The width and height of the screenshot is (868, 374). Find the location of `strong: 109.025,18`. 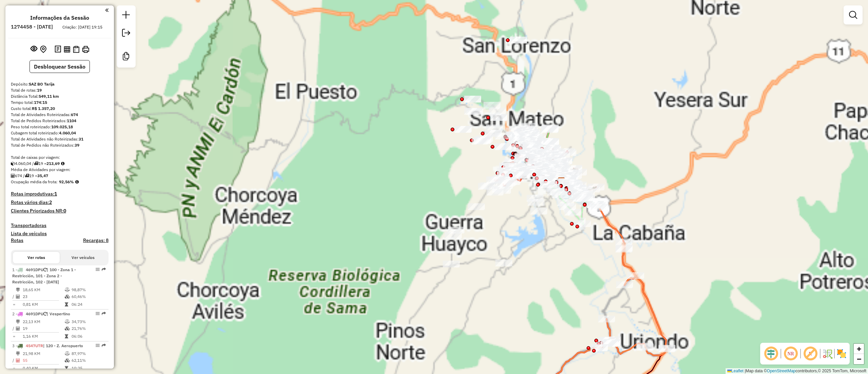

strong: 109.025,18 is located at coordinates (62, 126).